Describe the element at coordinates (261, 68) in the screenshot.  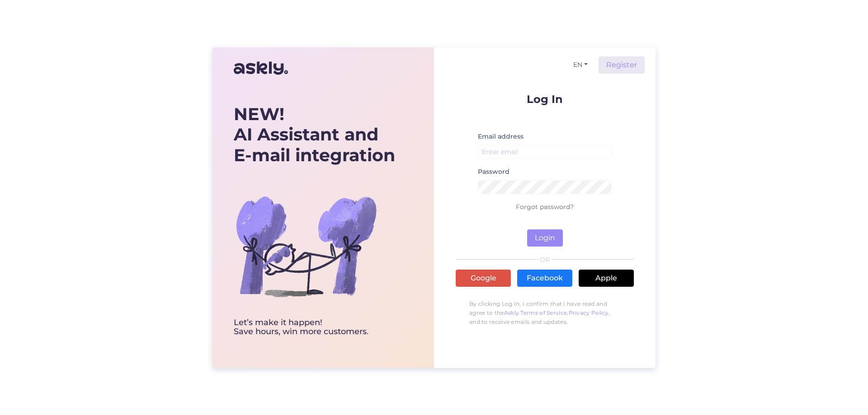
I see `img: Askly` at that location.